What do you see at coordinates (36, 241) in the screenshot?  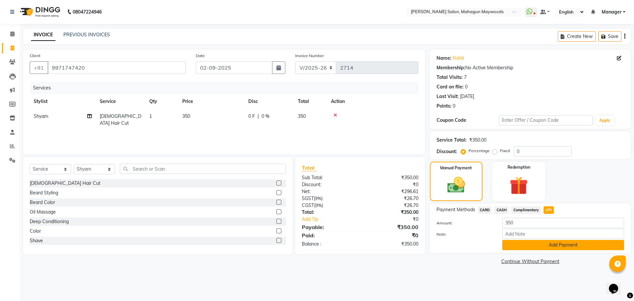 I see `div: Shave` at bounding box center [36, 241].